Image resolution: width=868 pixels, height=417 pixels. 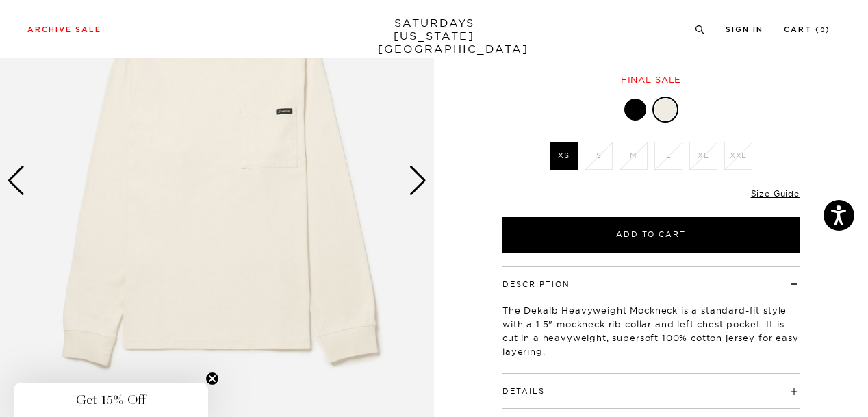 I want to click on label: XS, so click(x=563, y=155).